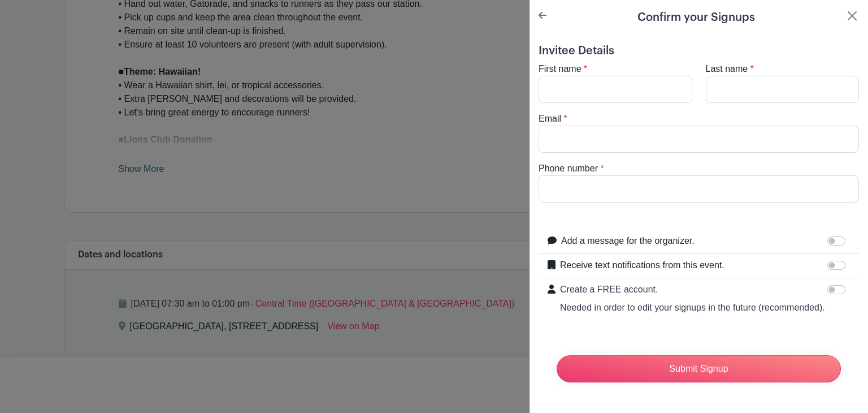 The width and height of the screenshot is (868, 413). What do you see at coordinates (727, 69) in the screenshot?
I see `label: Last name` at bounding box center [727, 69].